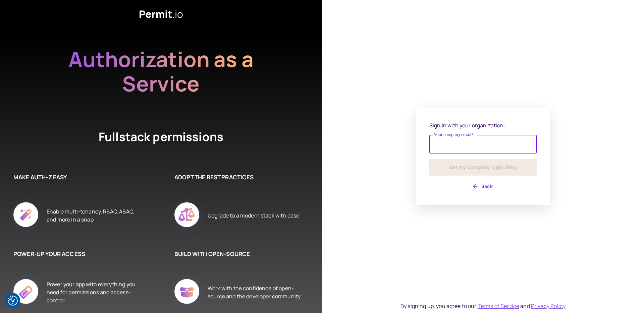 The width and height of the screenshot is (644, 313). What do you see at coordinates (93, 215) in the screenshot?
I see `div: Enable multi-tenancy, RBAC, ABAC, and more in a snap` at bounding box center [93, 215].